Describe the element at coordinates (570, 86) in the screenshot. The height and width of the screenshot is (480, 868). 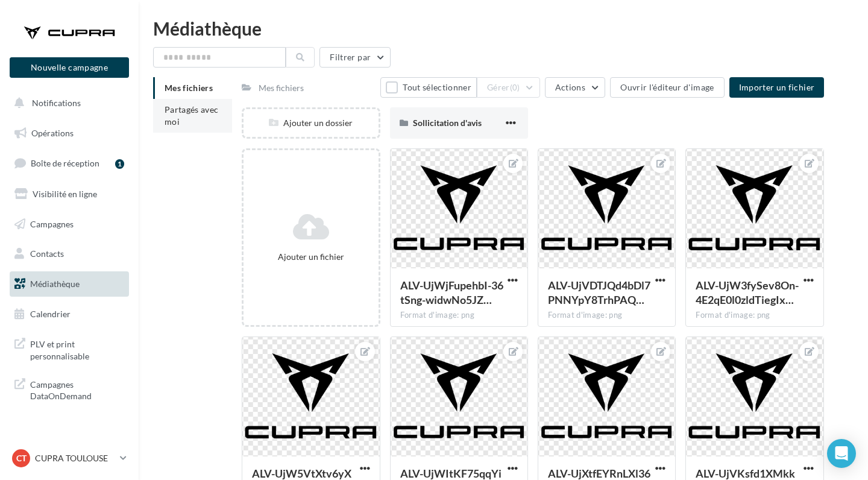
I see `span: Actions` at that location.